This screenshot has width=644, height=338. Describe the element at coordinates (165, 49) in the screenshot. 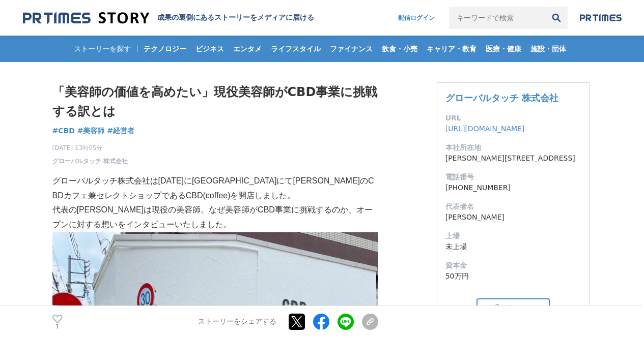

I see `span: テクノロジー` at that location.